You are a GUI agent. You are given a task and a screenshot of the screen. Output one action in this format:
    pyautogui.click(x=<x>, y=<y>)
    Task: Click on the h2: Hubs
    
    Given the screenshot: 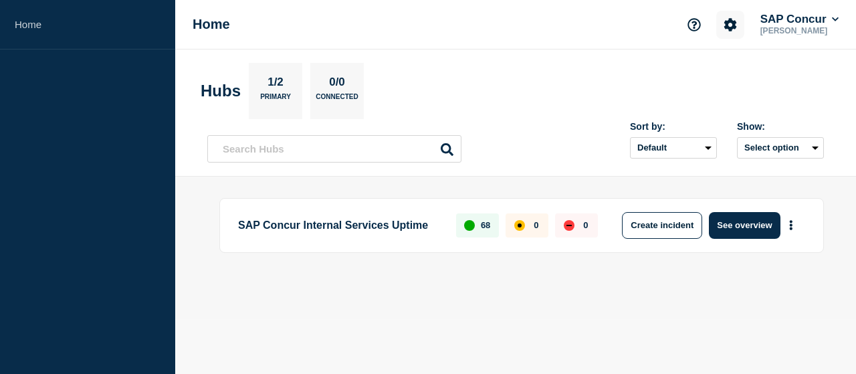 What is the action you would take?
    pyautogui.click(x=221, y=91)
    